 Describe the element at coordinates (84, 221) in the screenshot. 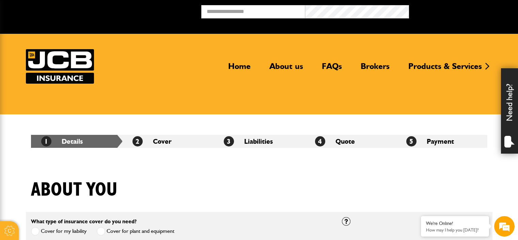

I see `label: What type of insurance cover do you need?` at that location.